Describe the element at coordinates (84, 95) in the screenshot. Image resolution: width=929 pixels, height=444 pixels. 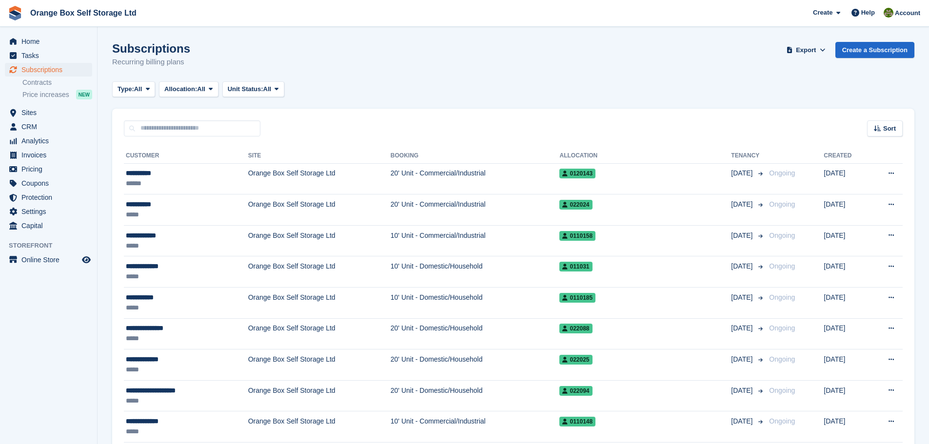
I see `div: NEW` at that location.